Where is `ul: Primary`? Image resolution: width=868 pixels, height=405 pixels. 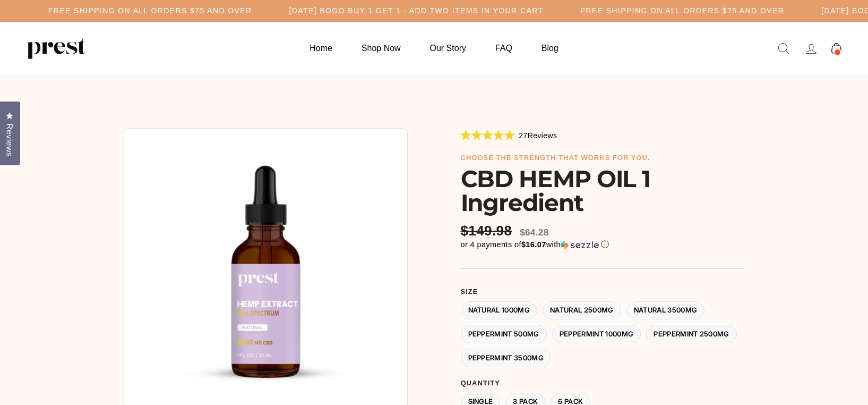 ul: Primary is located at coordinates (434, 48).